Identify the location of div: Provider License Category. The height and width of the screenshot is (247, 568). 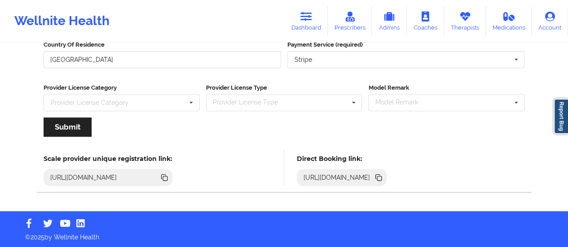
(89, 103).